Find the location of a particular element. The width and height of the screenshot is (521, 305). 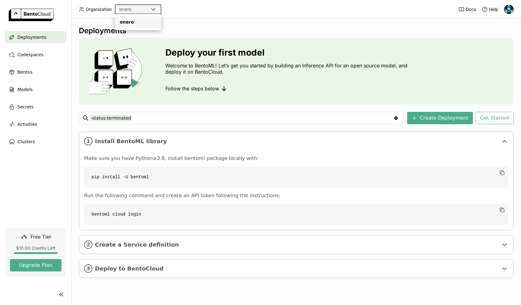

span: Clusters is located at coordinates (26, 141).